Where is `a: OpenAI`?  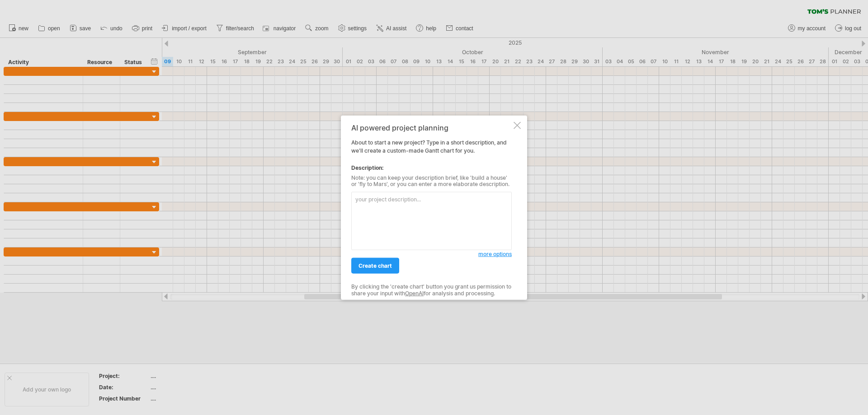
a: OpenAI is located at coordinates (414, 293).